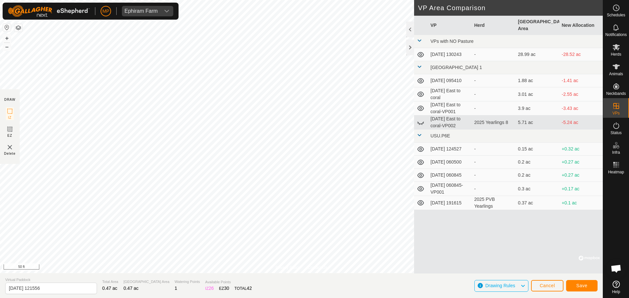  Describe the element at coordinates (288, 268) in the screenshot. I see `a: Privacy Policy` at that location.